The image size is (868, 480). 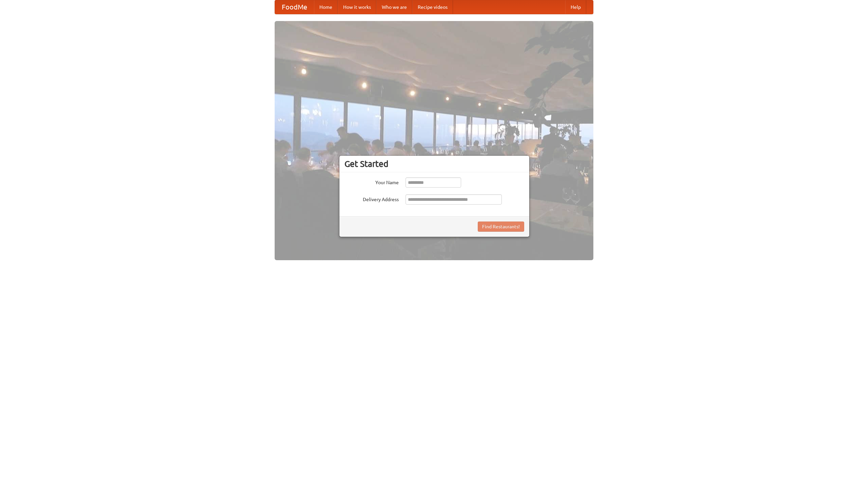 I want to click on h3: Get Started, so click(x=434, y=164).